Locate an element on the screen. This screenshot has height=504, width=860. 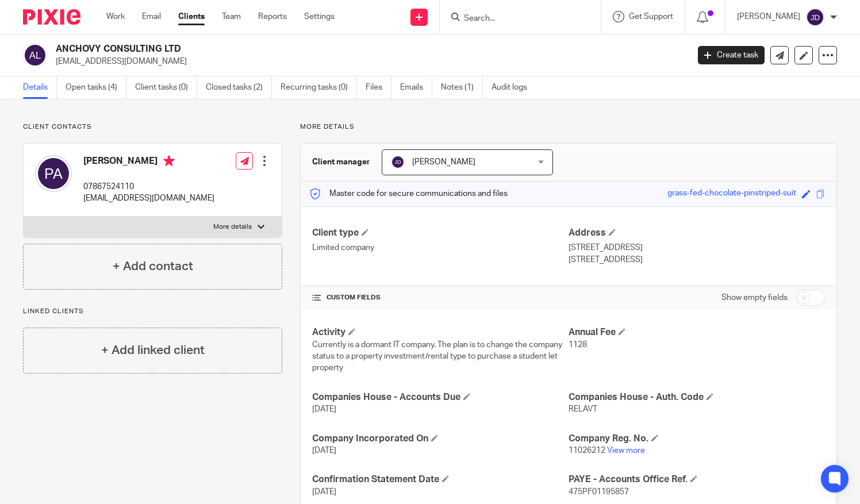
a: View more is located at coordinates (626, 450).